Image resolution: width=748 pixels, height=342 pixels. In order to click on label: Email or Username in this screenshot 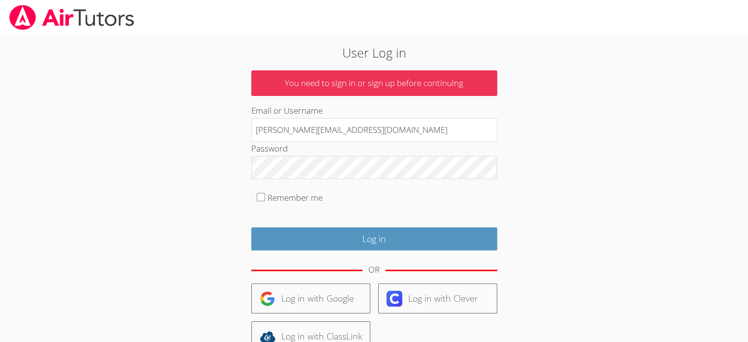, I will do `click(287, 110)`.